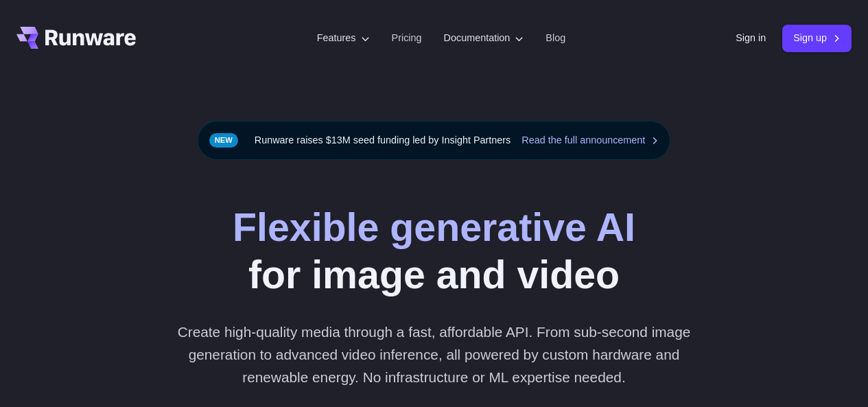  Describe the element at coordinates (76, 38) in the screenshot. I see `a: Go to /` at that location.